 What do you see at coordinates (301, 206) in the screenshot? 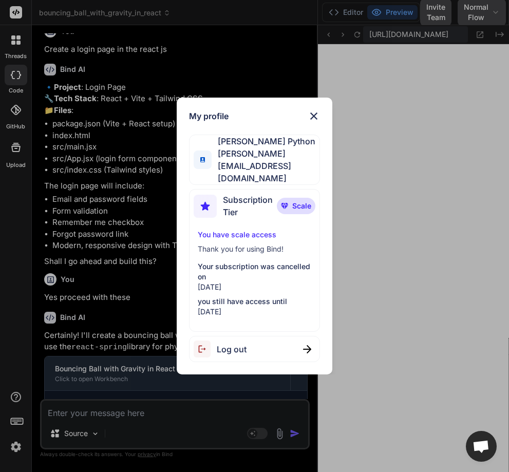
I see `span: Scale` at bounding box center [301, 206].